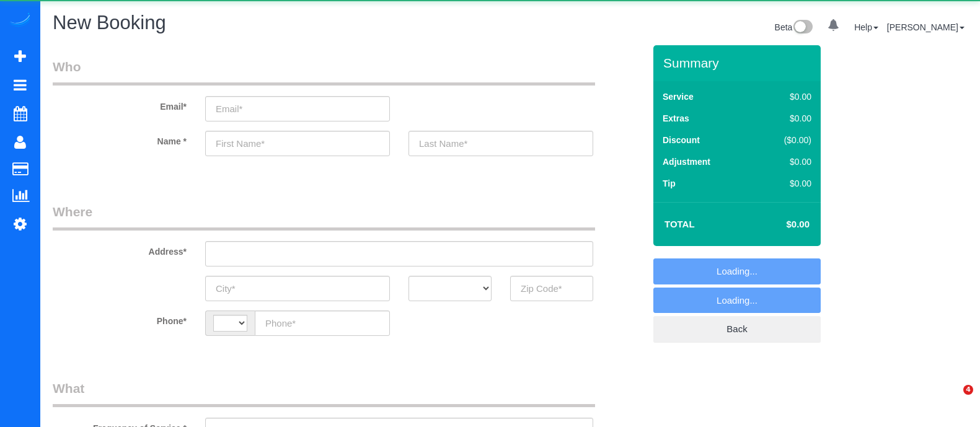 The image size is (980, 427). What do you see at coordinates (794, 27) in the screenshot?
I see `a: Beta` at bounding box center [794, 27].